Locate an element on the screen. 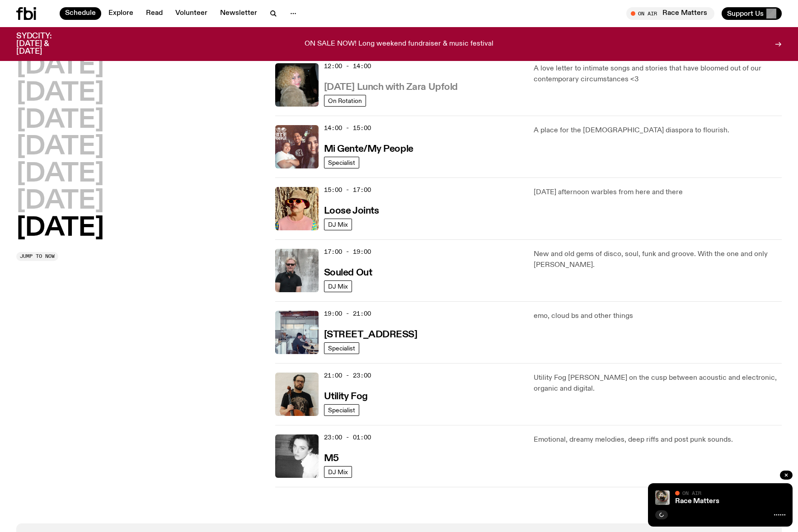 The width and height of the screenshot is (798, 532). span: 19:00 - 21:00 is located at coordinates (347, 313).